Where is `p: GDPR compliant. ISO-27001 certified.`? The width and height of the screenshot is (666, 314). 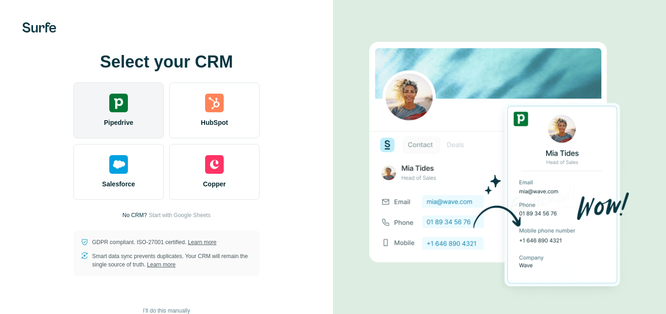
p: GDPR compliant. ISO-27001 certified. is located at coordinates (154, 242).